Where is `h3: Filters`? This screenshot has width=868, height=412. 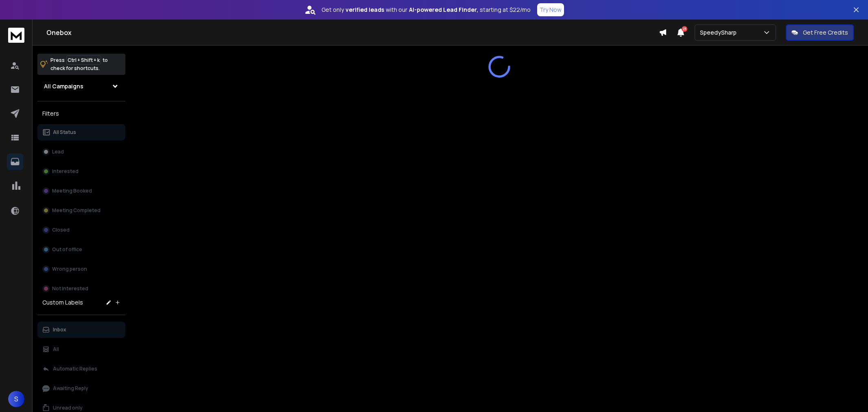 h3: Filters is located at coordinates (82, 114).